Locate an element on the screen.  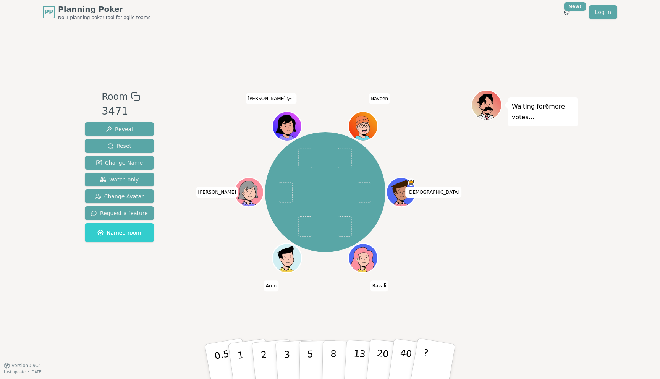
div: 3471 is located at coordinates (121, 111).